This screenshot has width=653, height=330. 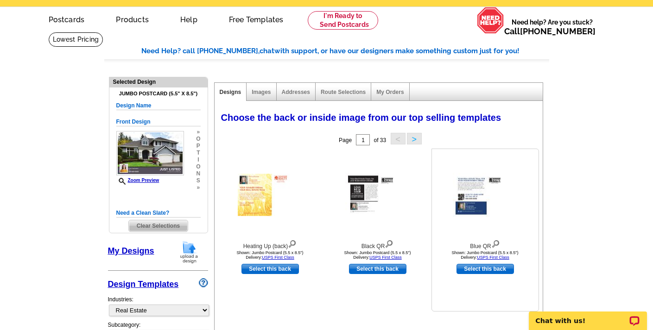 What do you see at coordinates (158, 213) in the screenshot?
I see `h5: Need a Clean Slate?` at bounding box center [158, 213].